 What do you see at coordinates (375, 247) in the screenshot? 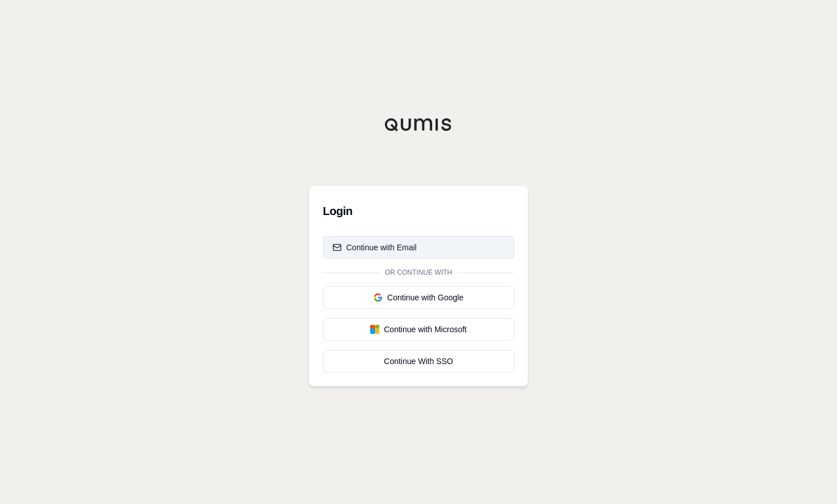
I see `div: Continue with Email` at bounding box center [375, 247].